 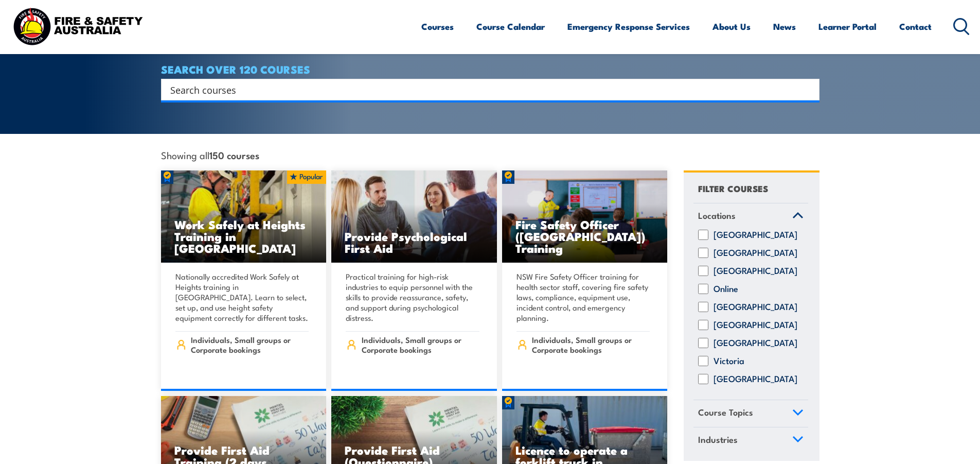 What do you see at coordinates (629, 26) in the screenshot?
I see `a: Emergency Response Services` at bounding box center [629, 26].